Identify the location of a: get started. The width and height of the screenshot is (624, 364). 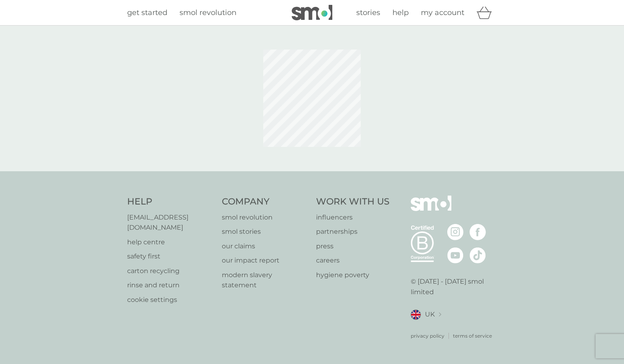
(147, 13).